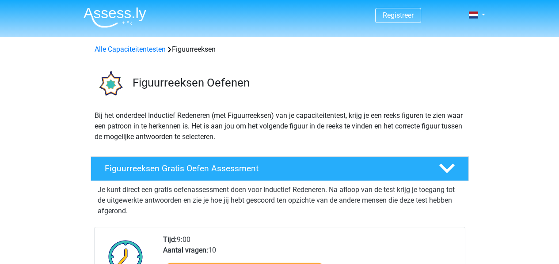 This screenshot has height=264, width=559. What do you see at coordinates (170, 239) in the screenshot?
I see `b: Tijd:` at bounding box center [170, 239].